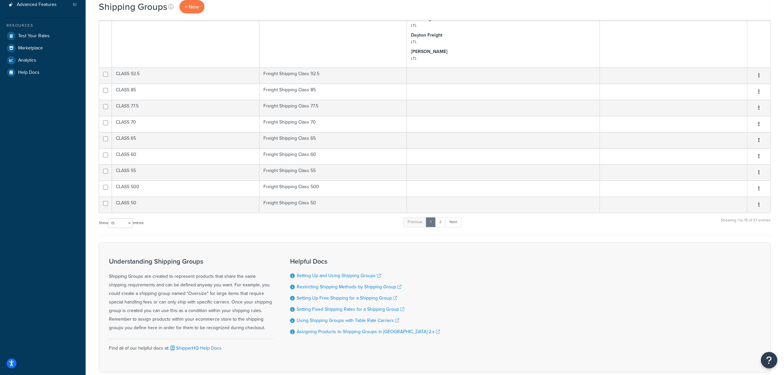 This screenshot has height=375, width=784. I want to click on a: Marketplace, so click(43, 48).